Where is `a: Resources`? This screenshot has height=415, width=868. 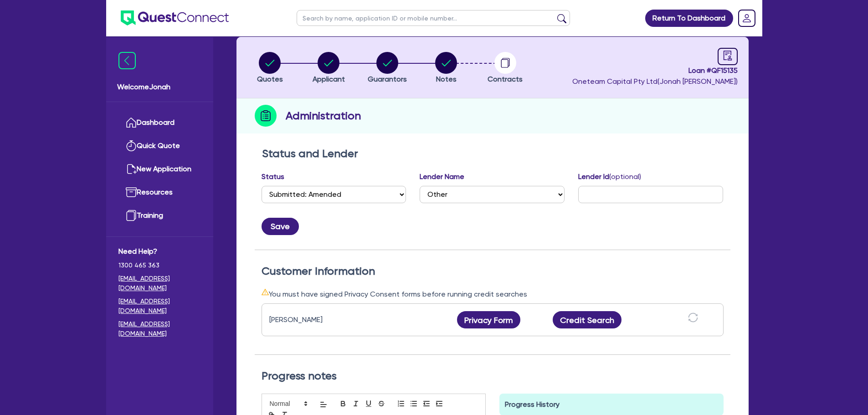
a: Resources is located at coordinates (159, 192).